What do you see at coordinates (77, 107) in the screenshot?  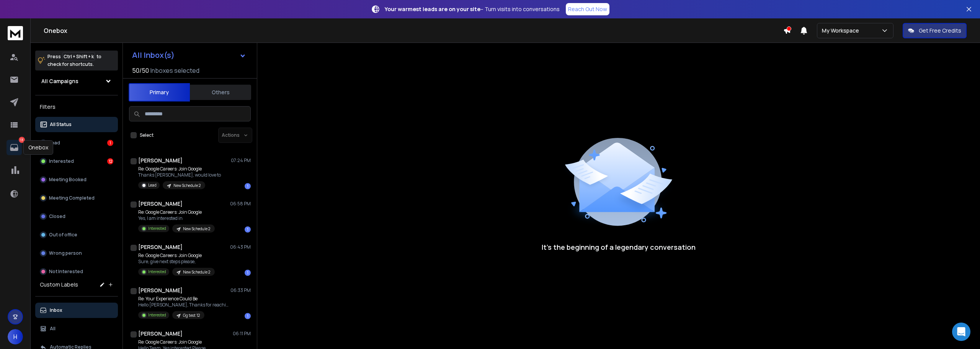 I see `h3: Filters` at bounding box center [77, 107].